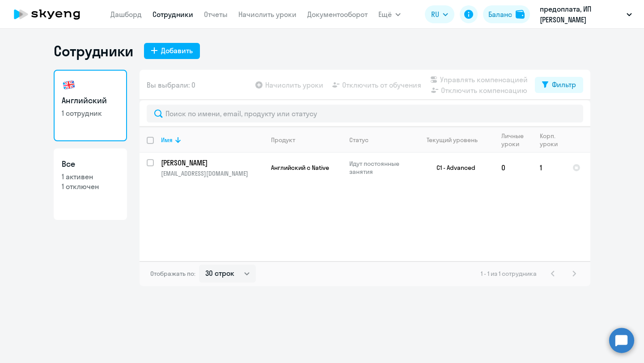  I want to click on p: 1 активен, so click(90, 177).